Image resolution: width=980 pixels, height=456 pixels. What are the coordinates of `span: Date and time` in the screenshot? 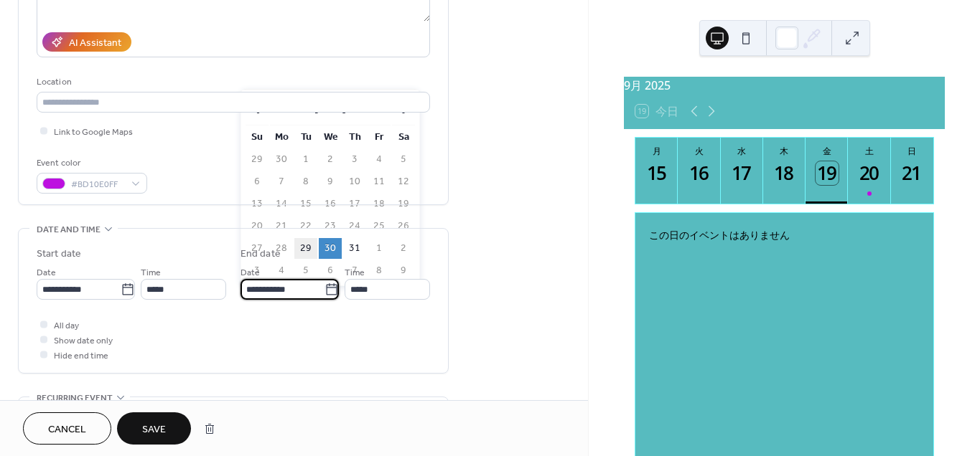 It's located at (68, 230).